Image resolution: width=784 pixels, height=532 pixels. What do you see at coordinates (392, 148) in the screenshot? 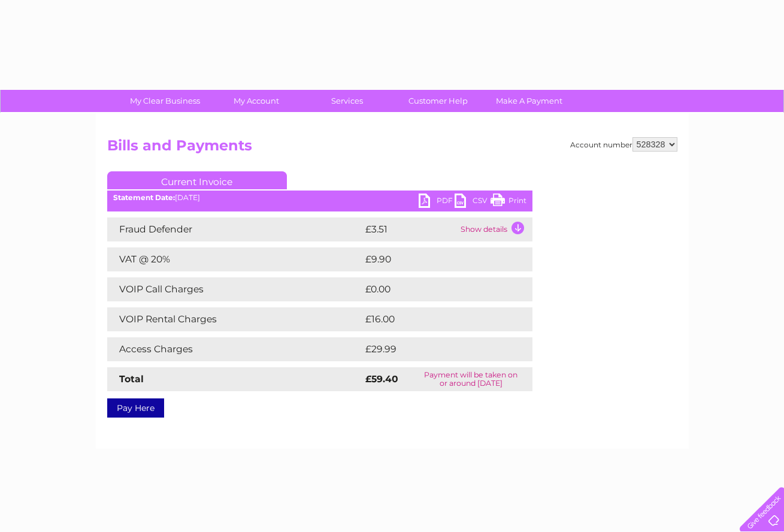
I see `h2: Bills and Payments` at bounding box center [392, 148].